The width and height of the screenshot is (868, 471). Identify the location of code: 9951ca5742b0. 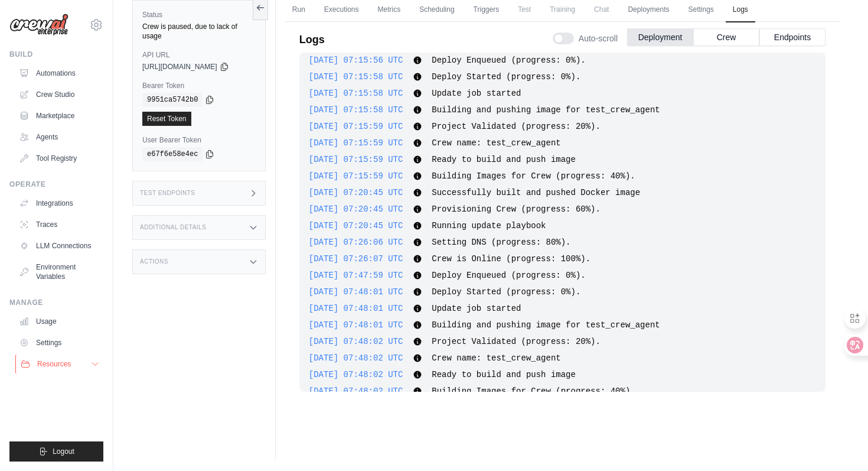
(172, 100).